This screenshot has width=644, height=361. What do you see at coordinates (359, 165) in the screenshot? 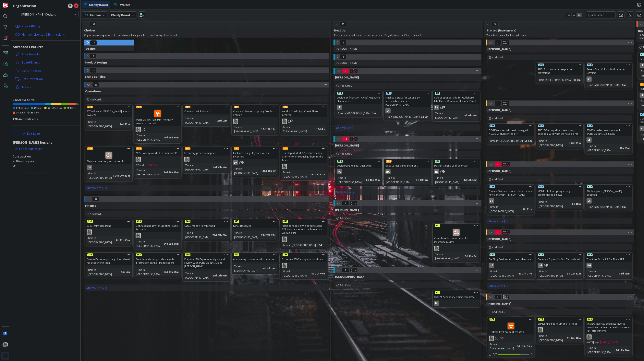
I see `div: Design Gingko Leaf Chandelier` at bounding box center [359, 165].